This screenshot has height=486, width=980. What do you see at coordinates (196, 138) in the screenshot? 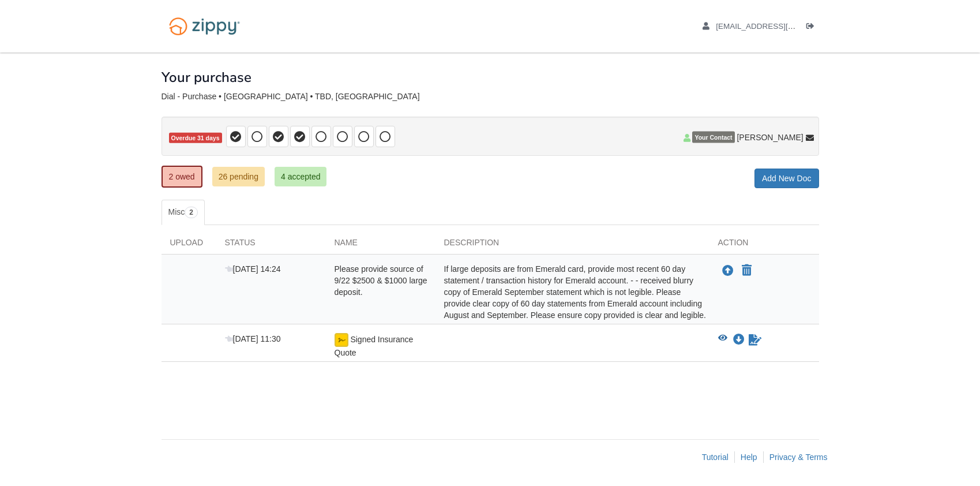
I see `span: Overdue 31 days` at bounding box center [196, 138].